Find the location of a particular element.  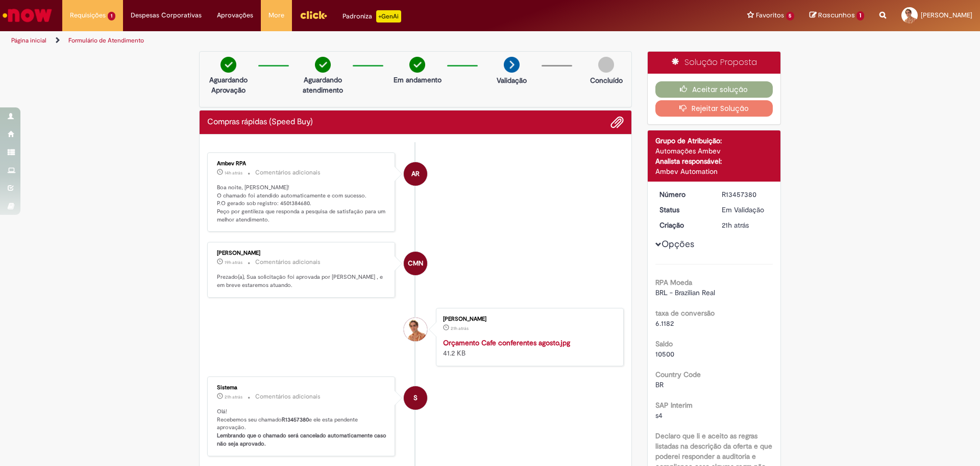

span: 14h atrás is located at coordinates (233, 173).